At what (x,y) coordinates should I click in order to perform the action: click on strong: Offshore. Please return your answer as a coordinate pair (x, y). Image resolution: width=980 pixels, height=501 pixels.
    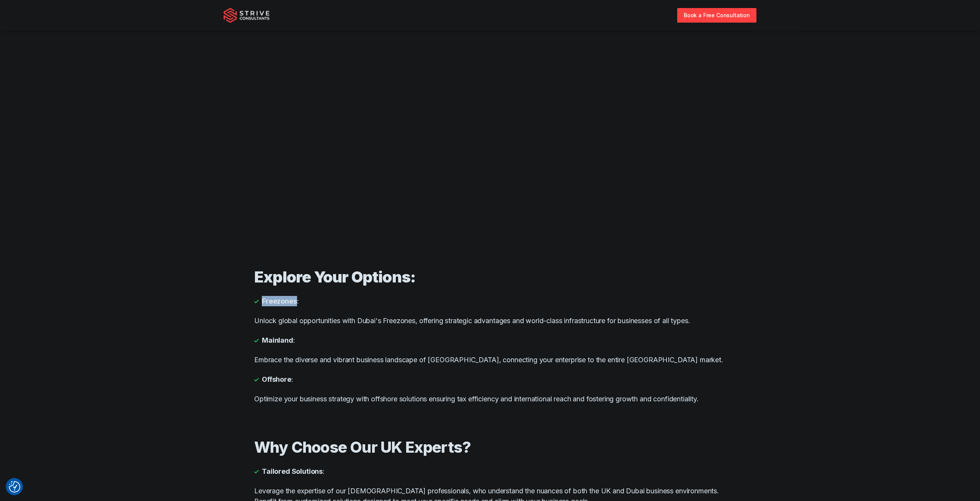
    Looking at the image, I should click on (276, 379).